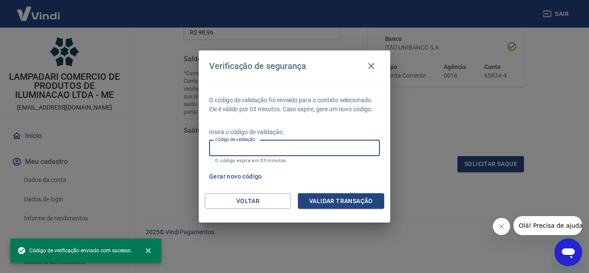 The width and height of the screenshot is (589, 273). I want to click on p: Insira o código de validação, so click(294, 132).